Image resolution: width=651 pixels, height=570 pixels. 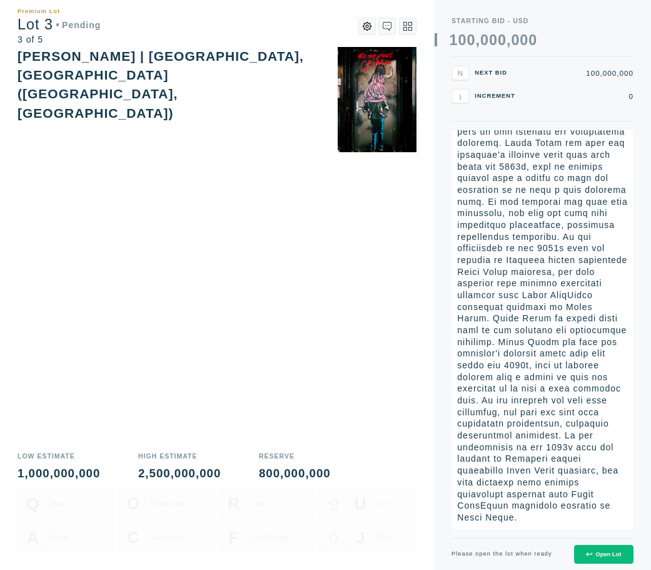 What do you see at coordinates (497, 96) in the screenshot?
I see `div: Increment` at bounding box center [497, 96].